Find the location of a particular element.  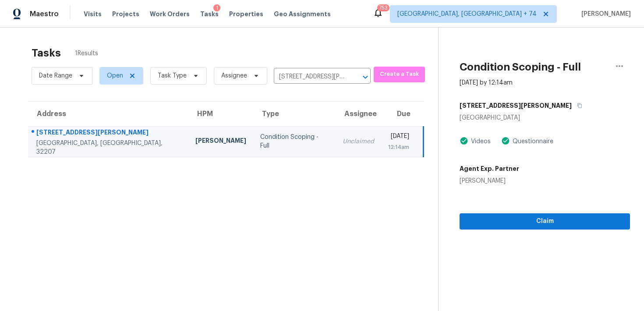

h2: Tasks is located at coordinates (46, 53).